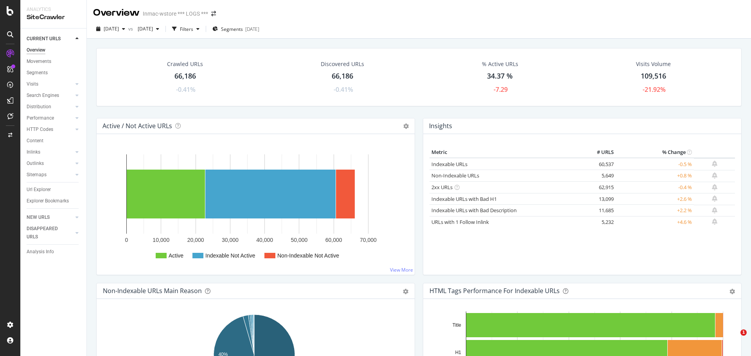 The width and height of the screenshot is (751, 356). Describe the element at coordinates (440, 126) in the screenshot. I see `h4: Insights` at that location.